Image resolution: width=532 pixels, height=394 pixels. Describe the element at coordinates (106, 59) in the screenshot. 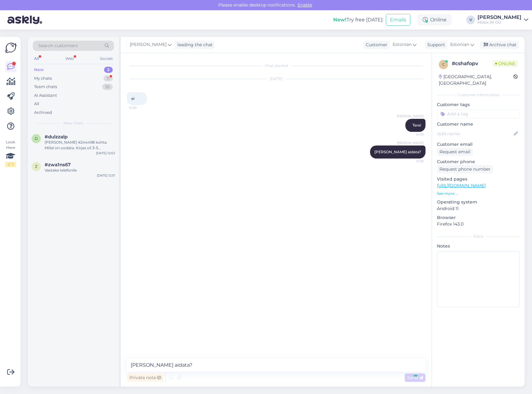

I see `div: Socials` at that location.